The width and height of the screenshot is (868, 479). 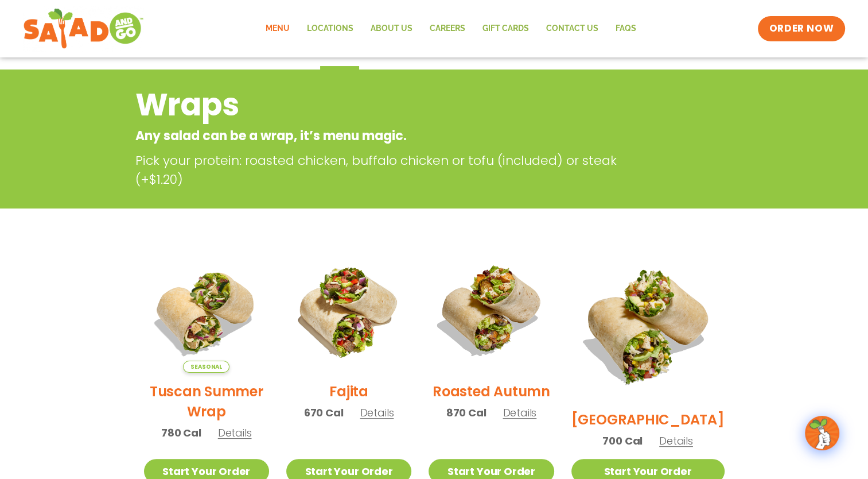 I want to click on nav: Menu, so click(x=451, y=28).